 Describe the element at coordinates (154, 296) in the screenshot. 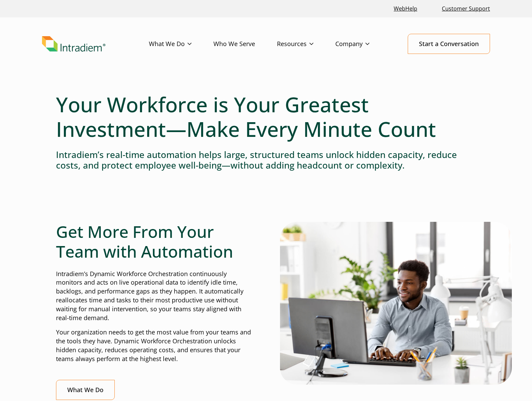

I see `p: Intradiem’s Dynamic Workforce Orchestration continuously monitors and acts on live operational da...` at that location.